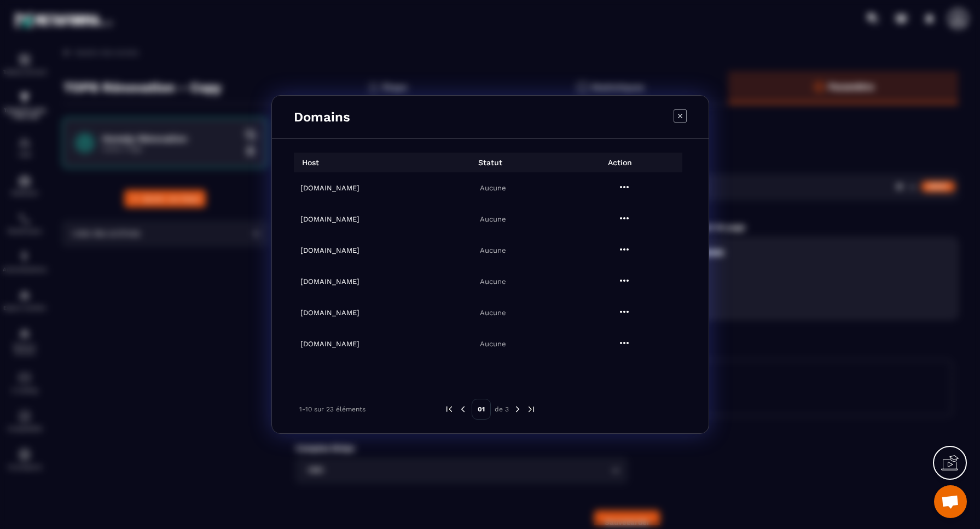 Image resolution: width=980 pixels, height=529 pixels. Describe the element at coordinates (617, 163) in the screenshot. I see `p: Action` at that location.